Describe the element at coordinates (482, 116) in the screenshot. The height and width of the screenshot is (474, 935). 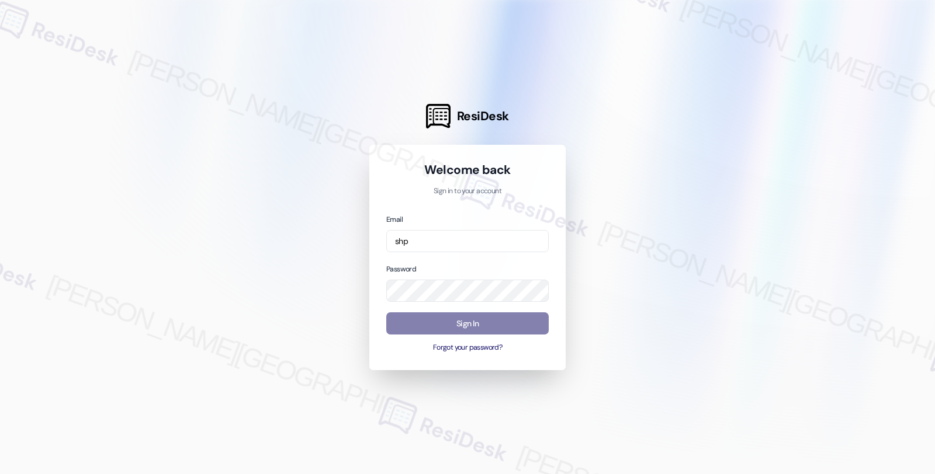
I see `span: ResiDesk` at that location.